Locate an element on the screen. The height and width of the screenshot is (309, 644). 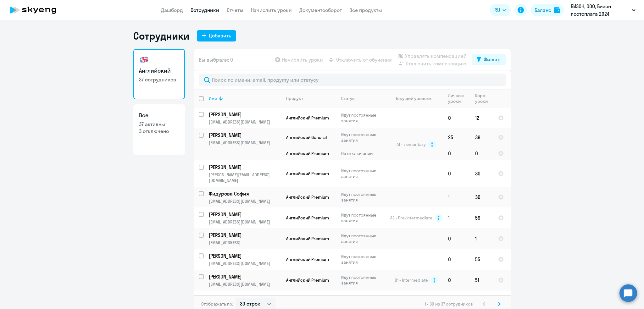
span: Английский General is located at coordinates (306, 138).